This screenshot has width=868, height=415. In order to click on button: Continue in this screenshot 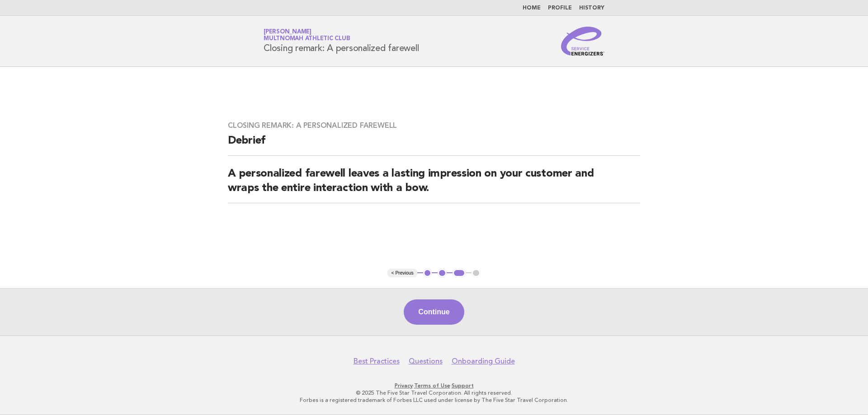, I will do `click(434, 312)`.